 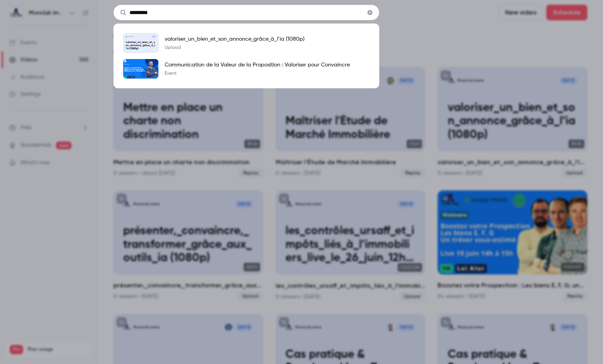 What do you see at coordinates (370, 12) in the screenshot?
I see `button: Clear` at bounding box center [370, 12].